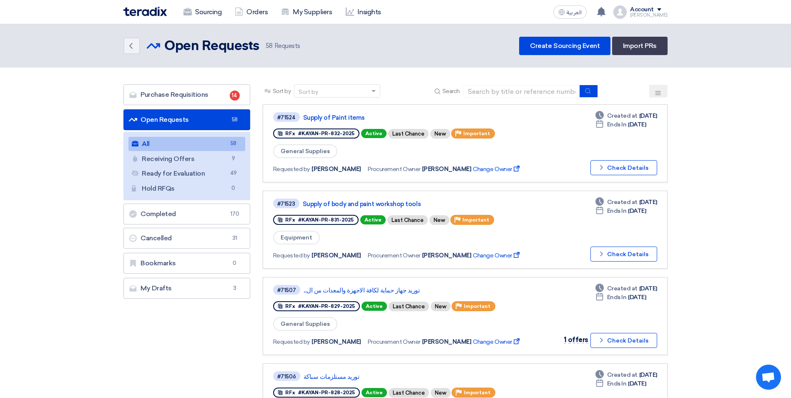 The width and height of the screenshot is (791, 398). Describe the element at coordinates (574, 13) in the screenshot. I see `span: العربية` at that location.